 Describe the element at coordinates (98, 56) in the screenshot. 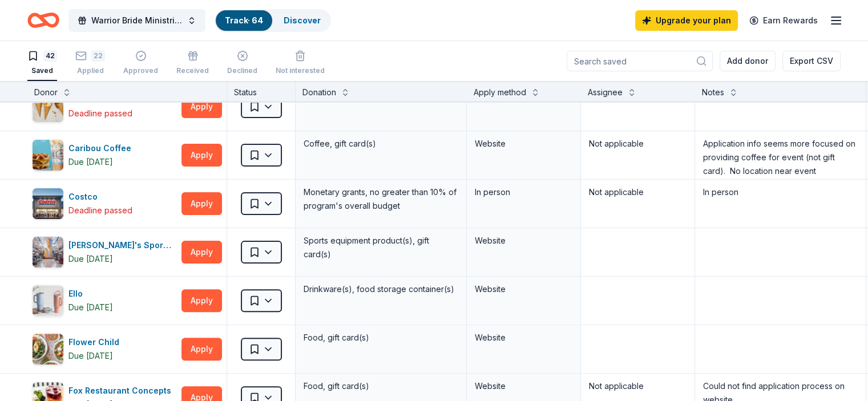

I see `div: 22` at that location.